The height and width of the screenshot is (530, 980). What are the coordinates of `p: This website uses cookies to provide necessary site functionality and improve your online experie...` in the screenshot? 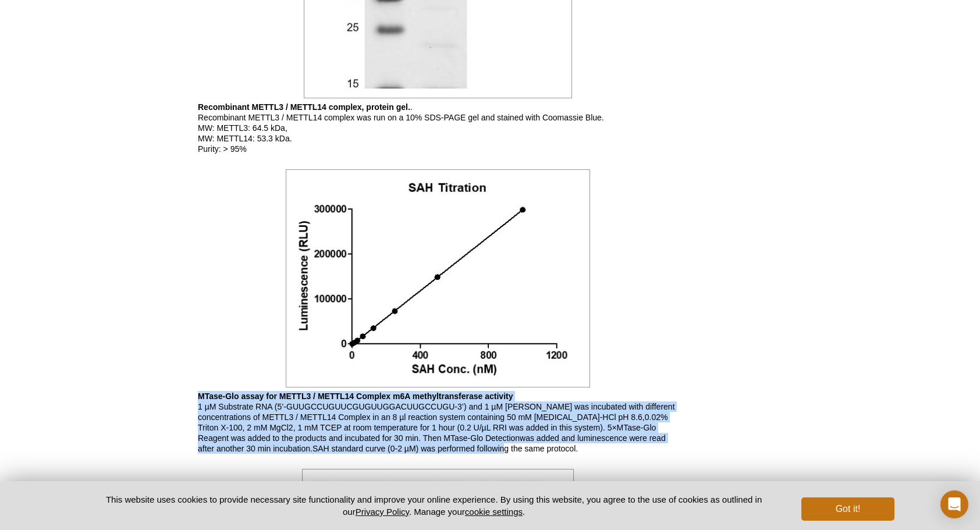 It's located at (433, 506).